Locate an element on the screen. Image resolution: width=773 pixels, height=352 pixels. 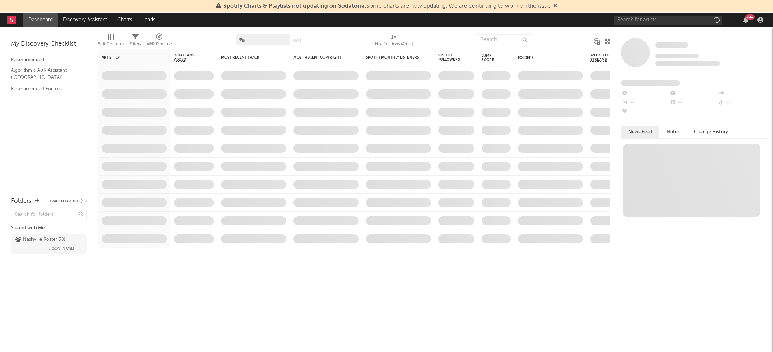
a: Discovery Assistant is located at coordinates (85, 20).